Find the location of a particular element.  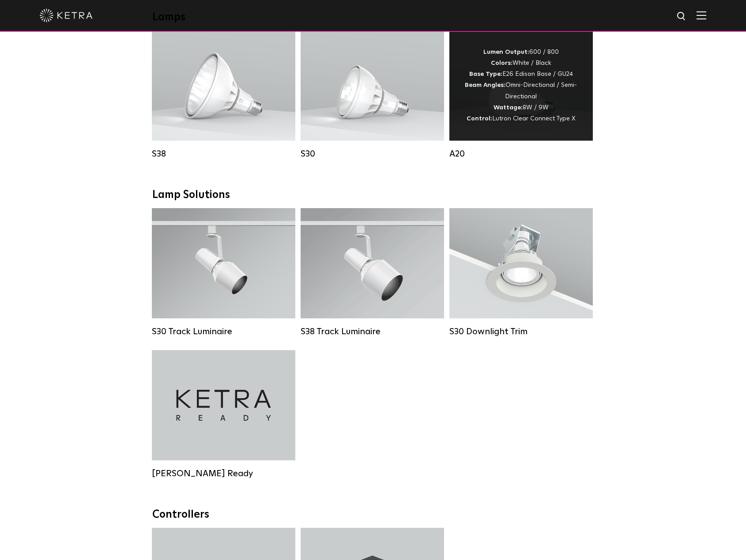

div: S38 is located at coordinates (224, 154).